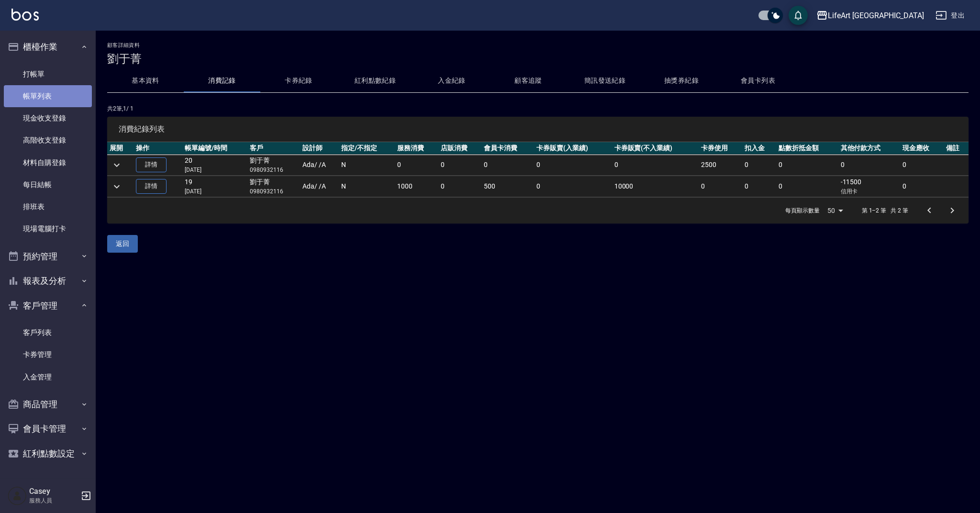 The width and height of the screenshot is (980, 513). What do you see at coordinates (48, 332) in the screenshot?
I see `a: 客戶列表` at bounding box center [48, 332].